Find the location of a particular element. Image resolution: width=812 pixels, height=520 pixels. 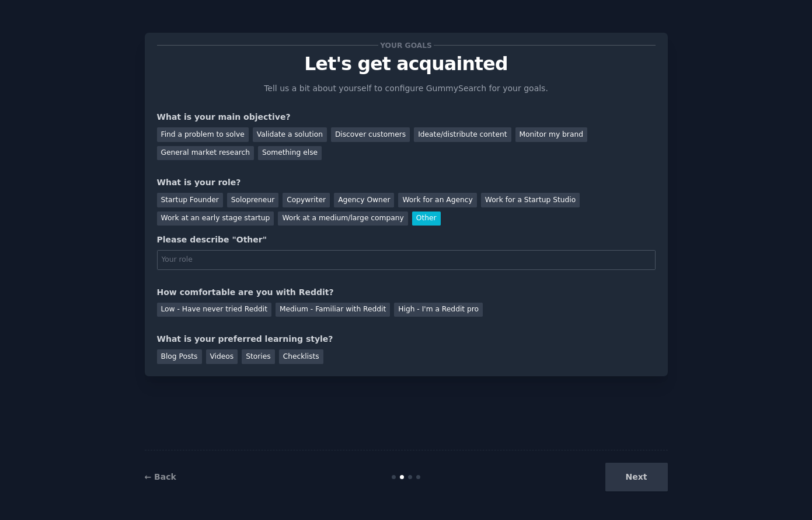

span: Your goals is located at coordinates (407, 45).